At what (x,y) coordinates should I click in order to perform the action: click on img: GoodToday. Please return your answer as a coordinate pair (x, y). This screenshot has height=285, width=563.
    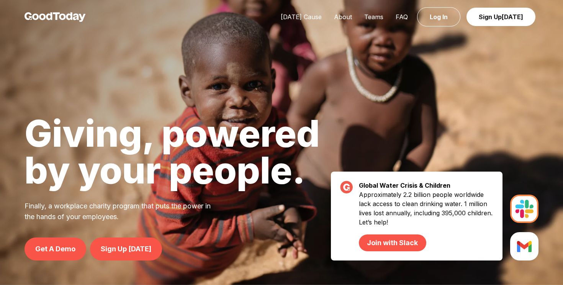
    Looking at the image, I should click on (55, 17).